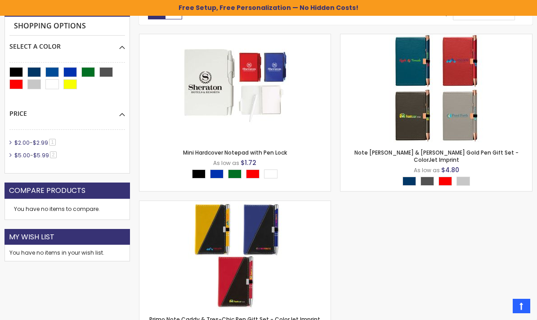 The image size is (537, 320). I want to click on a: $5.00-$5.992, so click(36, 155).